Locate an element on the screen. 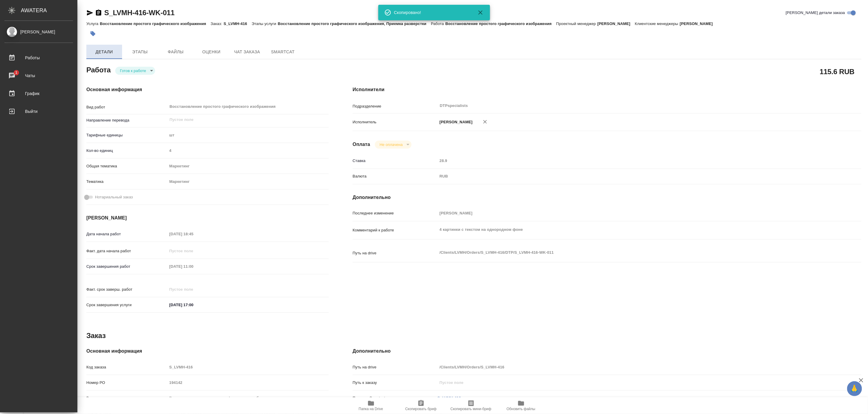 The height and width of the screenshot is (414, 868). p: Услуга is located at coordinates (93, 24).